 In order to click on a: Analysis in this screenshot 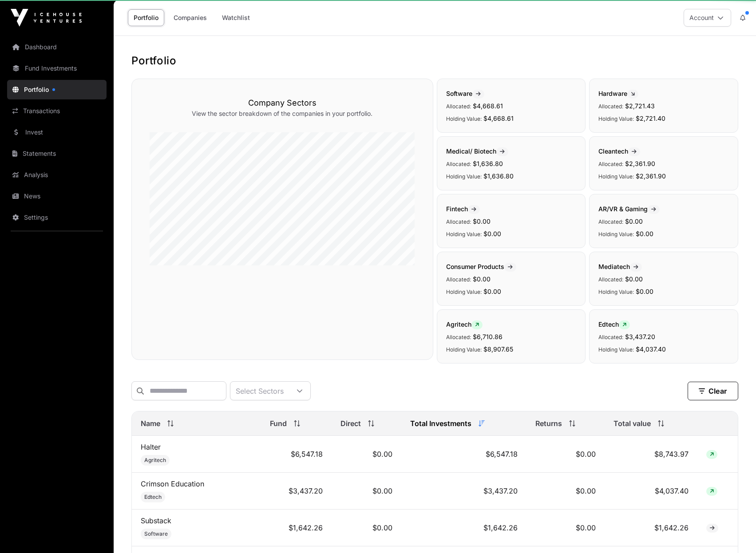, I will do `click(57, 175)`.